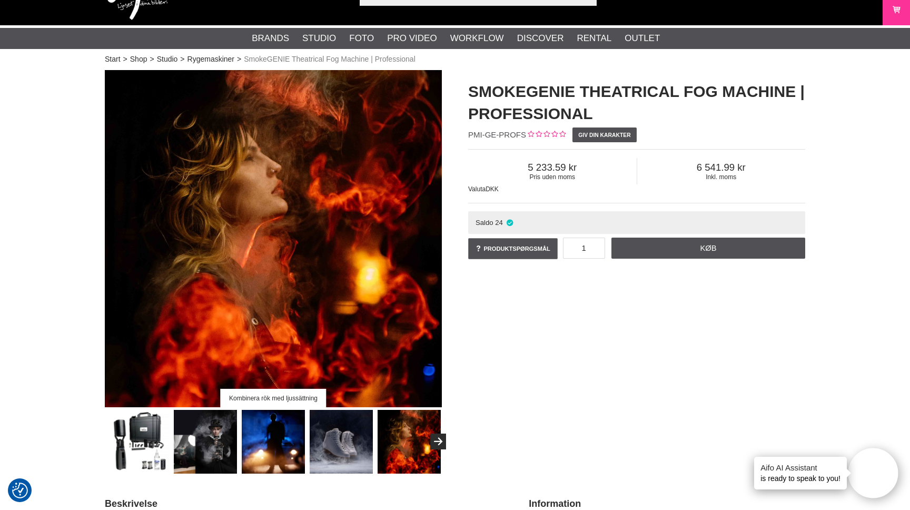 The width and height of the screenshot is (910, 510). What do you see at coordinates (409, 441) in the screenshot?
I see `img: Kombinera rök med ljussättning` at bounding box center [409, 441].